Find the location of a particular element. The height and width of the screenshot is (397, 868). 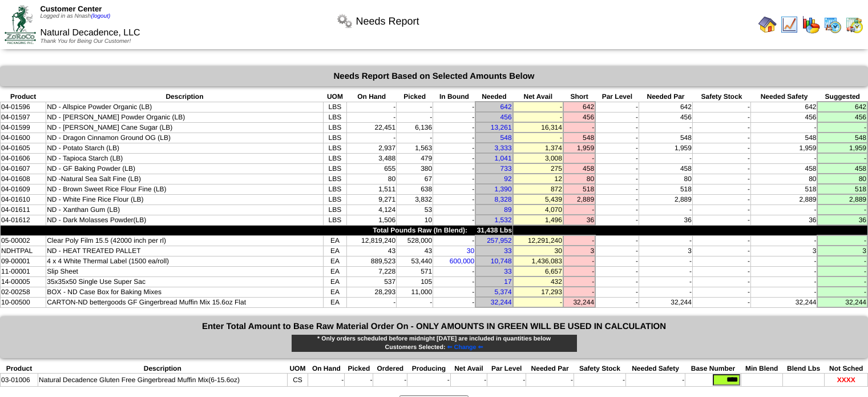

td: 67 is located at coordinates (415, 179).